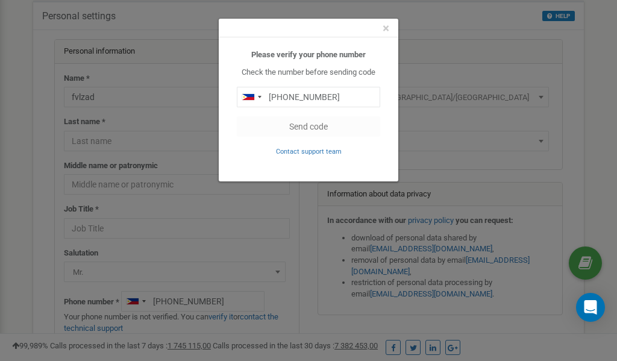 The height and width of the screenshot is (361, 617). What do you see at coordinates (308, 72) in the screenshot?
I see `p: Check the number before sending code` at bounding box center [308, 72].